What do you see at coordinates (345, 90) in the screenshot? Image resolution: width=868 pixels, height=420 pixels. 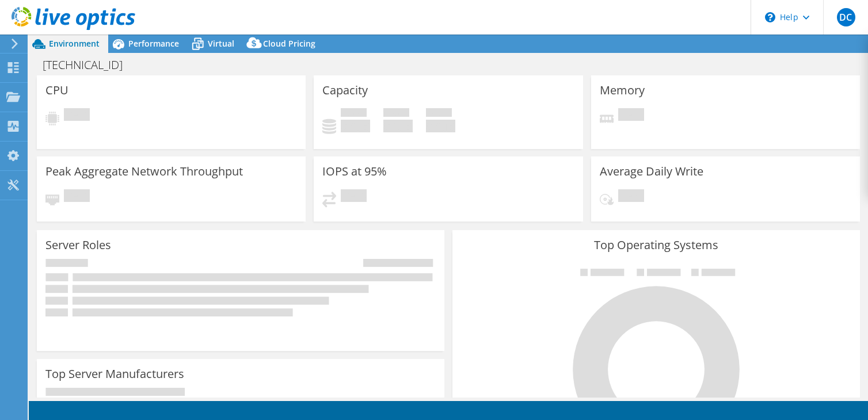 I see `h3: Capacity` at bounding box center [345, 90].